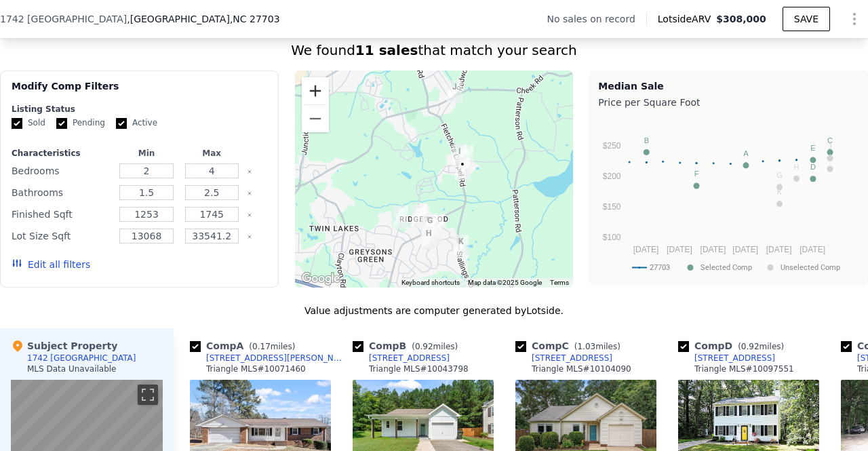 This screenshot has height=451, width=868. Describe the element at coordinates (139, 109) in the screenshot. I see `div: Listing Status` at that location.